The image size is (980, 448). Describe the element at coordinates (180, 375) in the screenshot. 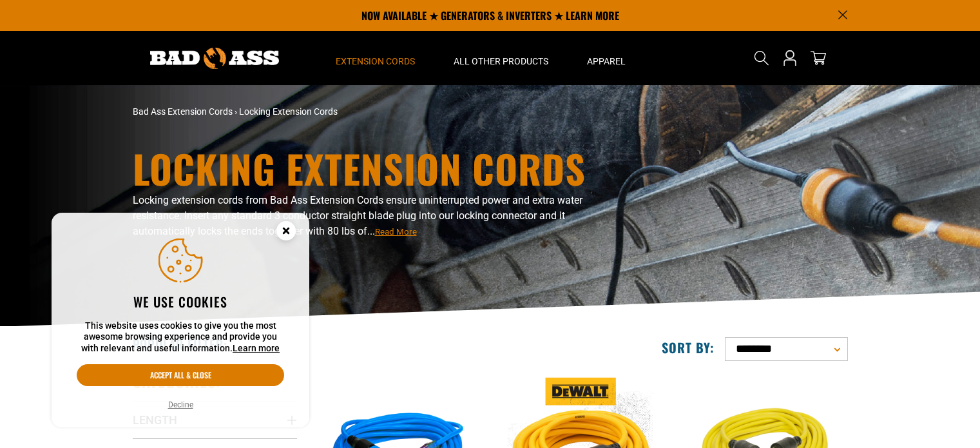

I see `button: Accept all & close` at that location.